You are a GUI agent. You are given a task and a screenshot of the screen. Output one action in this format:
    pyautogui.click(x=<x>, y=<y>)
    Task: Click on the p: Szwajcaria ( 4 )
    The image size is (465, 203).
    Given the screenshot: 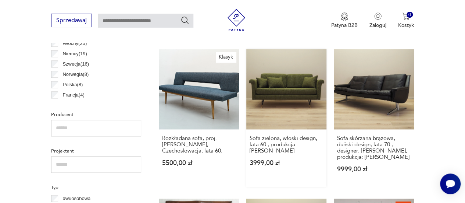 What is the action you would take?
    pyautogui.click(x=77, y=105)
    